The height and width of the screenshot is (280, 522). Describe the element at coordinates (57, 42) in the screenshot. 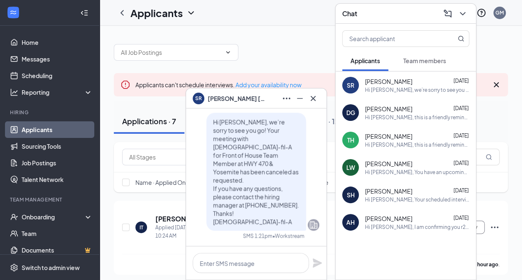

I see `a: Home` at that location.